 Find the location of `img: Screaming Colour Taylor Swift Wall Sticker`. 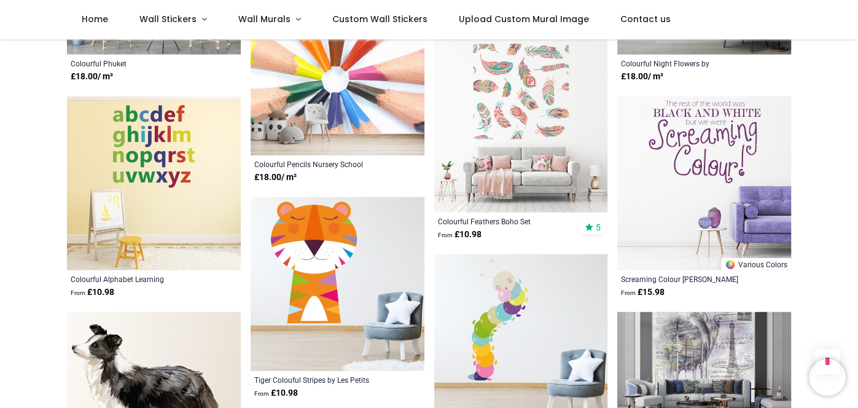

img: Screaming Colour Taylor Swift Wall Sticker is located at coordinates (704, 183).